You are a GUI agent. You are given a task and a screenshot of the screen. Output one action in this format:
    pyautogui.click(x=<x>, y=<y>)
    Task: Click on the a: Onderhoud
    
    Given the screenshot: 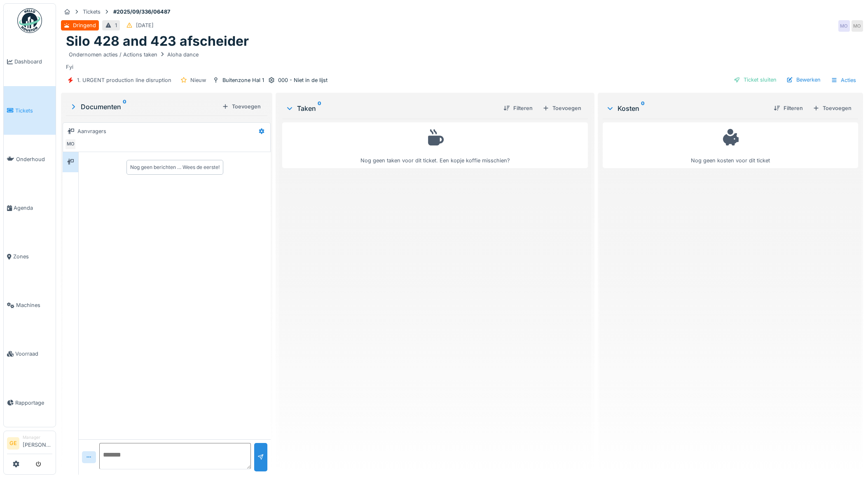 What is the action you would take?
    pyautogui.click(x=29, y=159)
    